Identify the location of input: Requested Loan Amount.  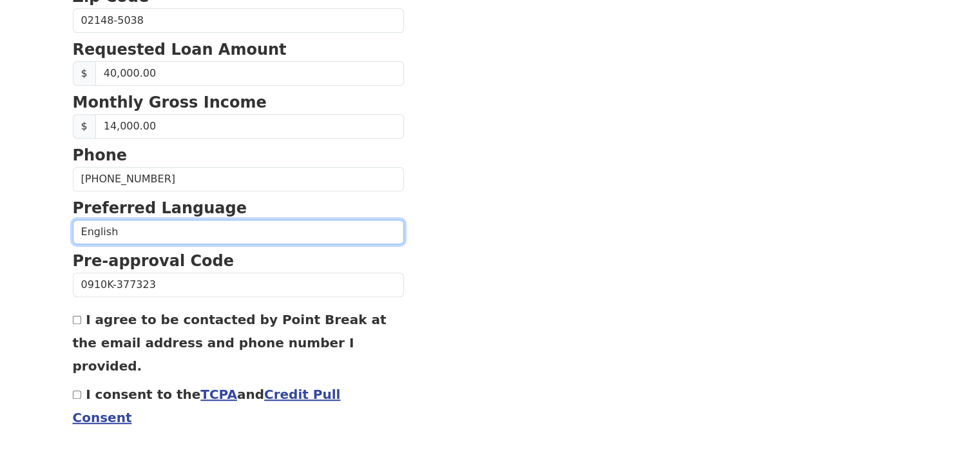
(249, 74).